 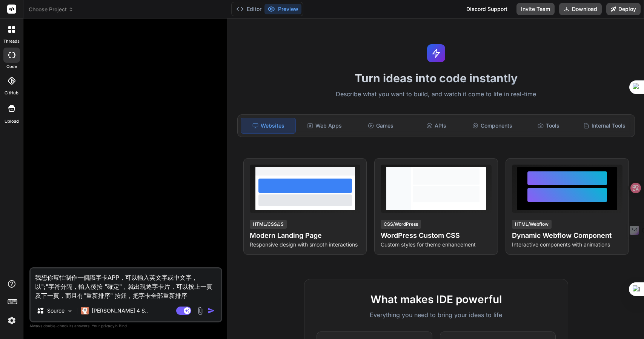 What do you see at coordinates (268, 126) in the screenshot?
I see `div: Websites` at bounding box center [268, 126].